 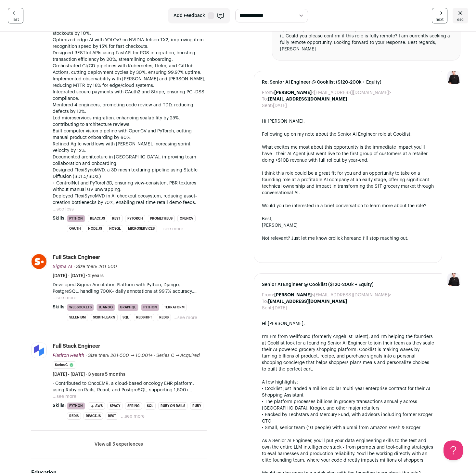 I want to click on div: Best,, so click(x=348, y=219).